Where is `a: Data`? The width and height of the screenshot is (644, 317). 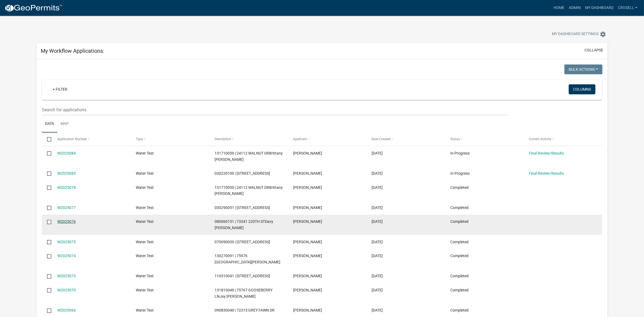 a: Data is located at coordinates (50, 124).